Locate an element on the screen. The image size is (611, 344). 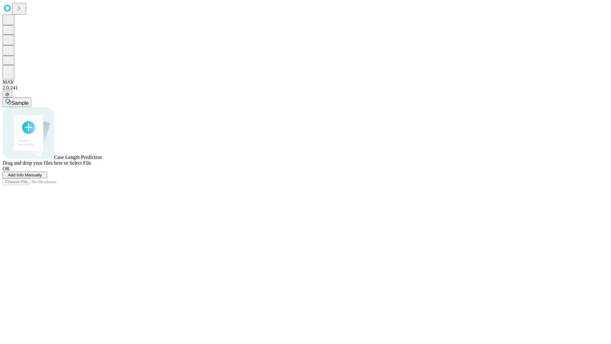
span: OR is located at coordinates (6, 168).